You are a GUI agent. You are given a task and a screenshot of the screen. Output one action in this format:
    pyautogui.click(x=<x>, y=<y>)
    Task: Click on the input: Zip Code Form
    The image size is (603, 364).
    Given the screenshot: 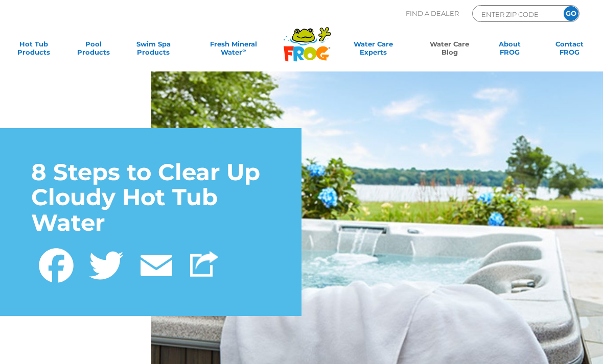 What is the action you would take?
    pyautogui.click(x=515, y=14)
    